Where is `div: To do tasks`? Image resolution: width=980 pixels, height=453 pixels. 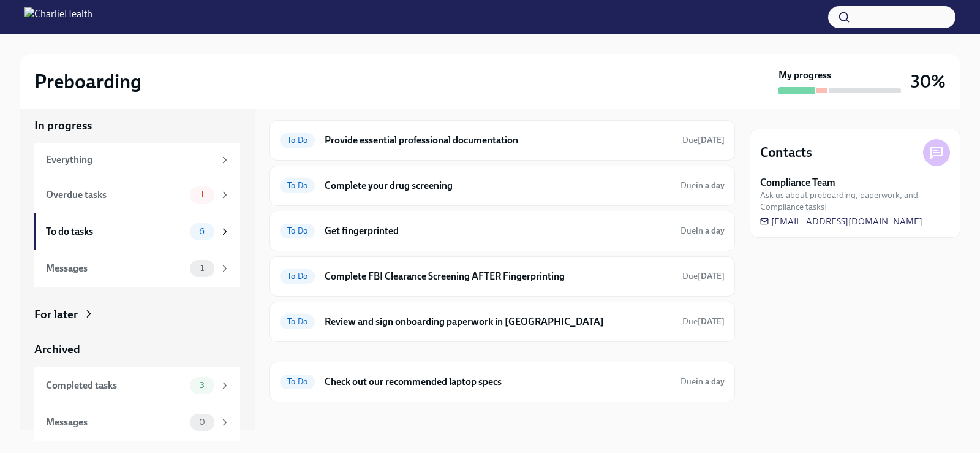
div: To do tasks is located at coordinates (115, 232).